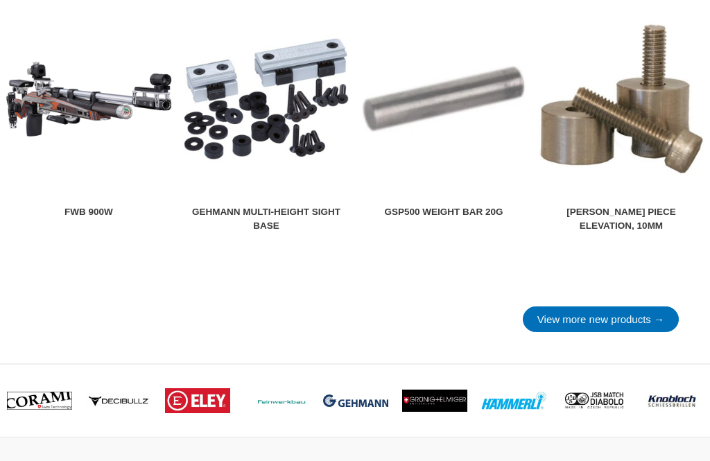 The width and height of the screenshot is (710, 461). Describe the element at coordinates (89, 212) in the screenshot. I see `div: FWB 900W` at that location.